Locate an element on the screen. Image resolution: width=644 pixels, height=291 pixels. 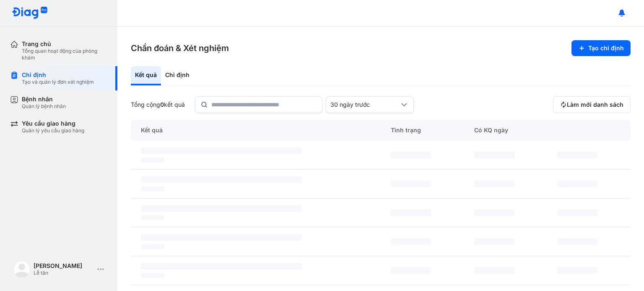
div: Tình trạng is located at coordinates (422, 130).